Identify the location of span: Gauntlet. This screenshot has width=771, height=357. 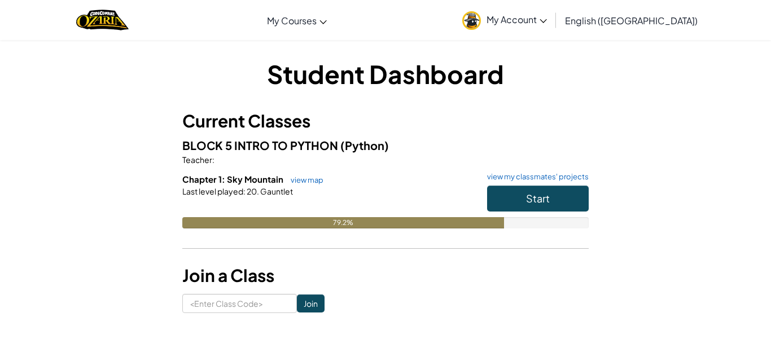
(276, 191).